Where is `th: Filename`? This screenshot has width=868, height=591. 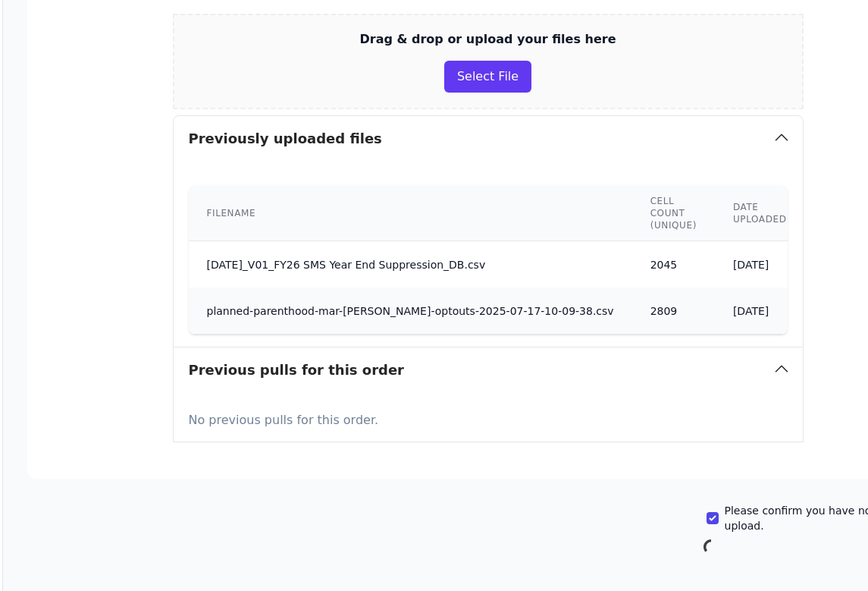
th: Filename is located at coordinates (410, 213).